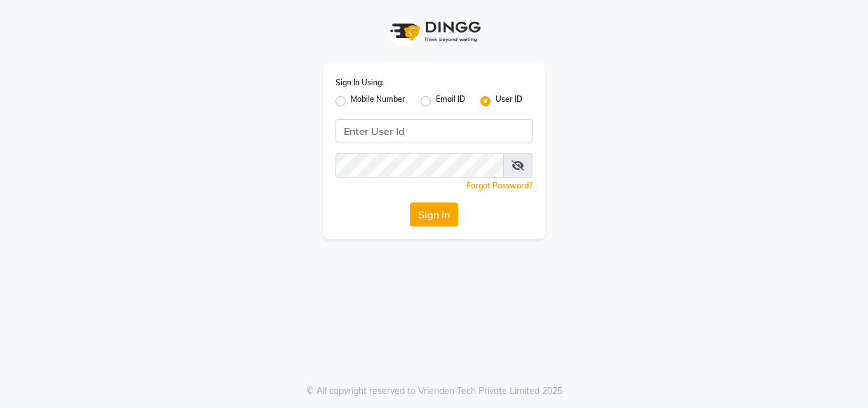 The image size is (868, 408). Describe the element at coordinates (450, 101) in the screenshot. I see `label: Email ID` at that location.